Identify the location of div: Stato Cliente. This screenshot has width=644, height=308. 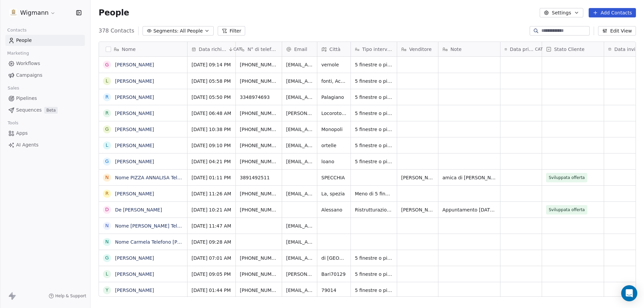
(573, 49).